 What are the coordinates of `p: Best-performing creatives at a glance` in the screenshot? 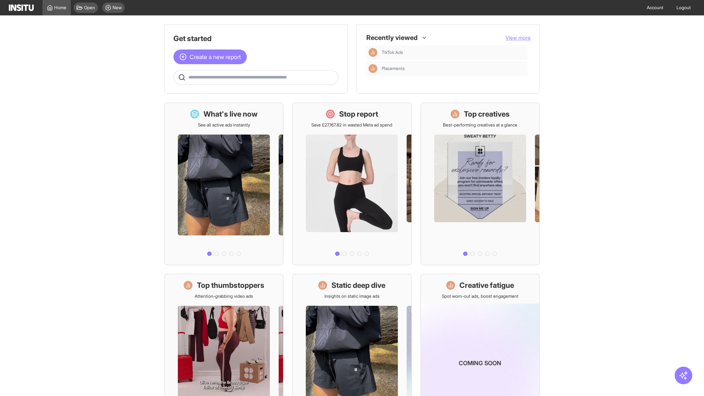 It's located at (480, 125).